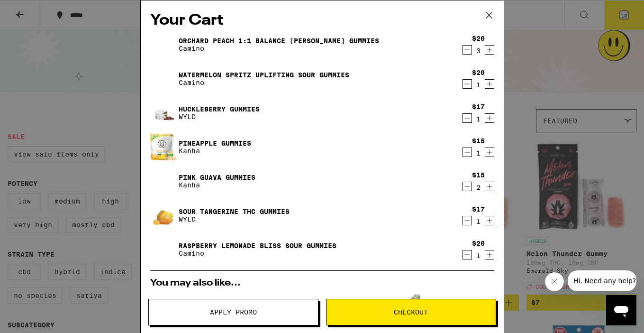 The height and width of the screenshot is (333, 644). What do you see at coordinates (37, 10) in the screenshot?
I see `span: Hi. Need any help?` at bounding box center [37, 10].